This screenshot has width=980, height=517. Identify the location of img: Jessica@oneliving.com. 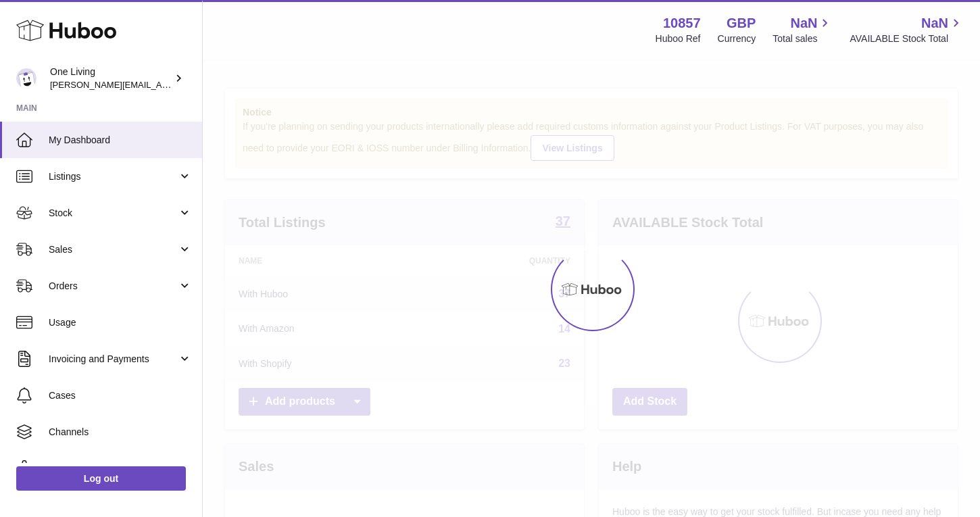
(26, 78).